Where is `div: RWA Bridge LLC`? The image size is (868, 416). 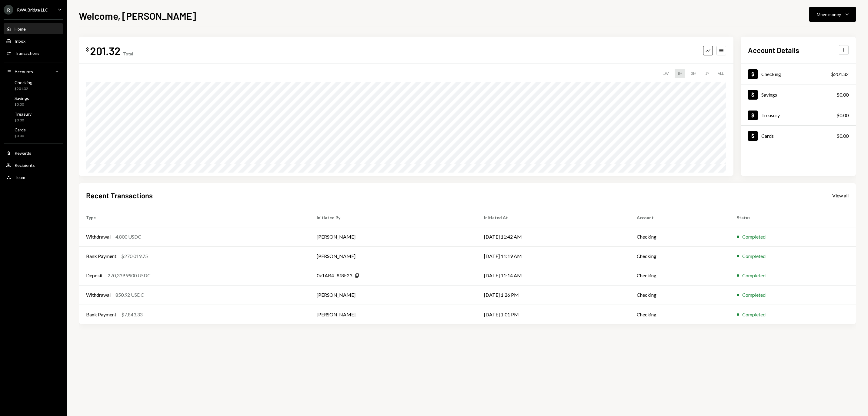
div: RWA Bridge LLC is located at coordinates (33, 10).